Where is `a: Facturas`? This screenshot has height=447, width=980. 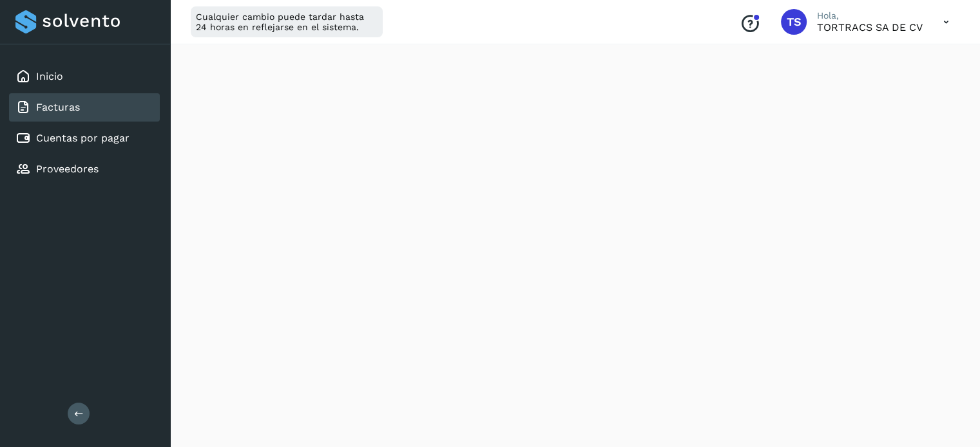 a: Facturas is located at coordinates (58, 107).